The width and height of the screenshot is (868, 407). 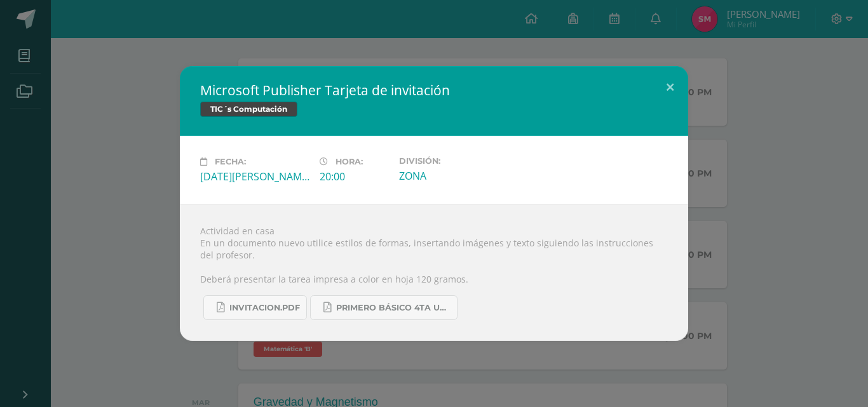 I want to click on a: PRIMERO BÁSICO 4TA UNIDAD..pdf, so click(x=383, y=308).